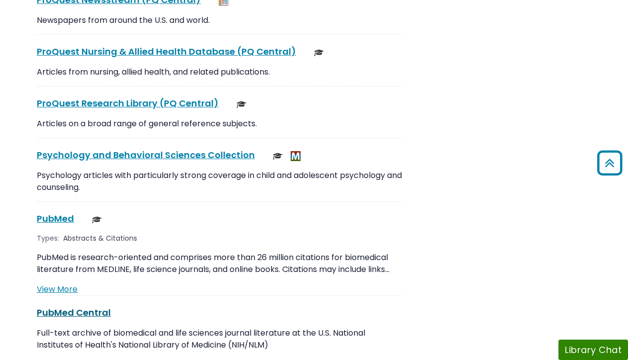  Describe the element at coordinates (55, 218) in the screenshot. I see `a: PubMed` at that location.